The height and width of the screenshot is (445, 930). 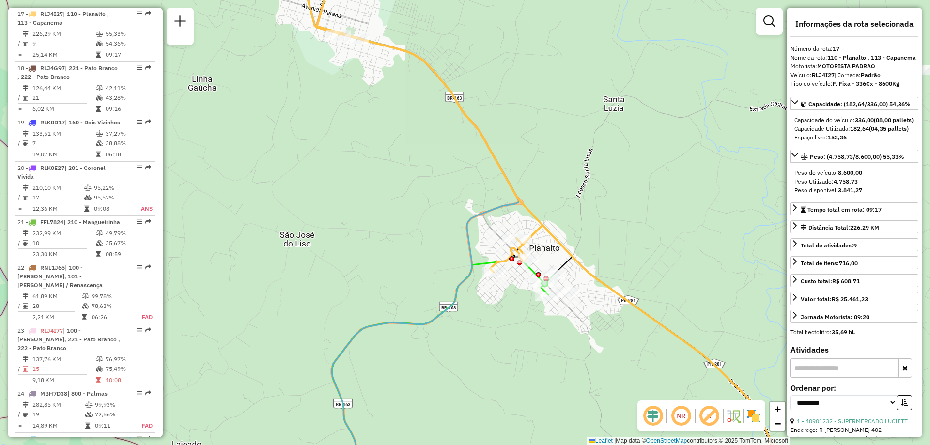 I want to click on span: 226,29 KM, so click(x=864, y=227).